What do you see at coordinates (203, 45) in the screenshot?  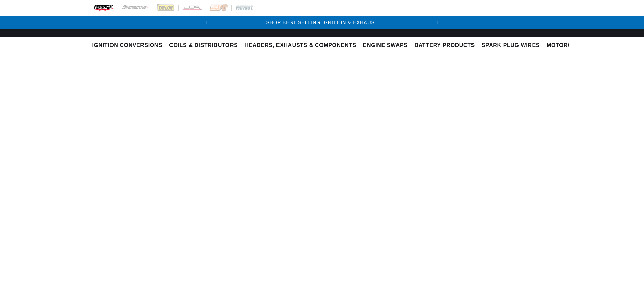 I see `span: Coils & Distributors` at bounding box center [203, 45].